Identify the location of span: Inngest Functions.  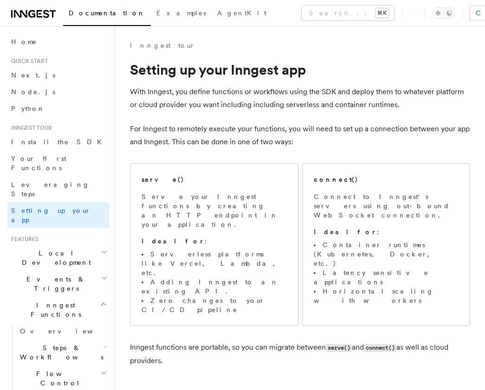
(54, 310).